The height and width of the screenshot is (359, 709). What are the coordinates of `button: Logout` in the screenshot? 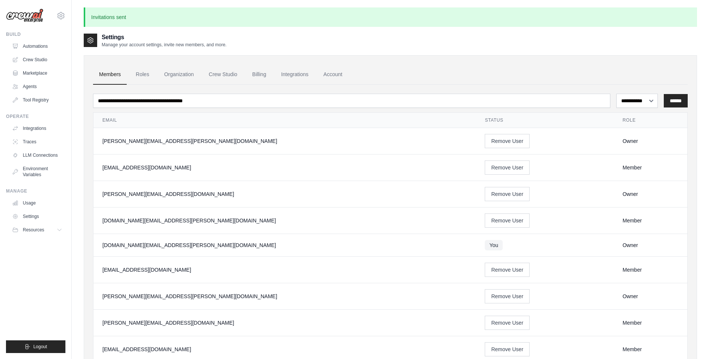 It's located at (35, 347).